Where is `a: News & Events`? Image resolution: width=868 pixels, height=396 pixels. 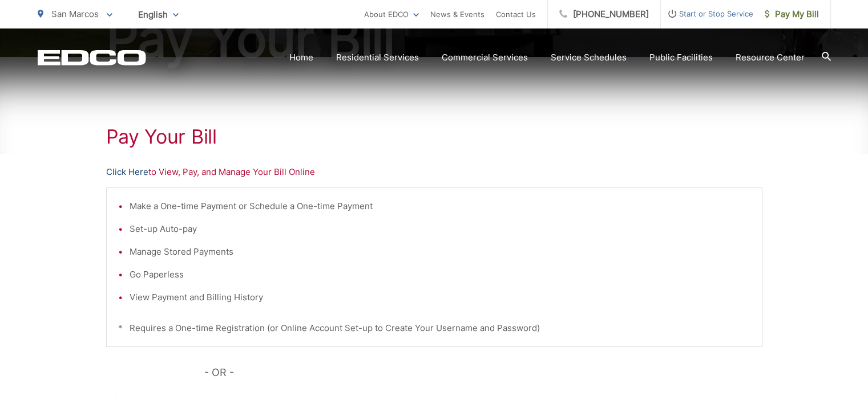 a: News & Events is located at coordinates (457, 15).